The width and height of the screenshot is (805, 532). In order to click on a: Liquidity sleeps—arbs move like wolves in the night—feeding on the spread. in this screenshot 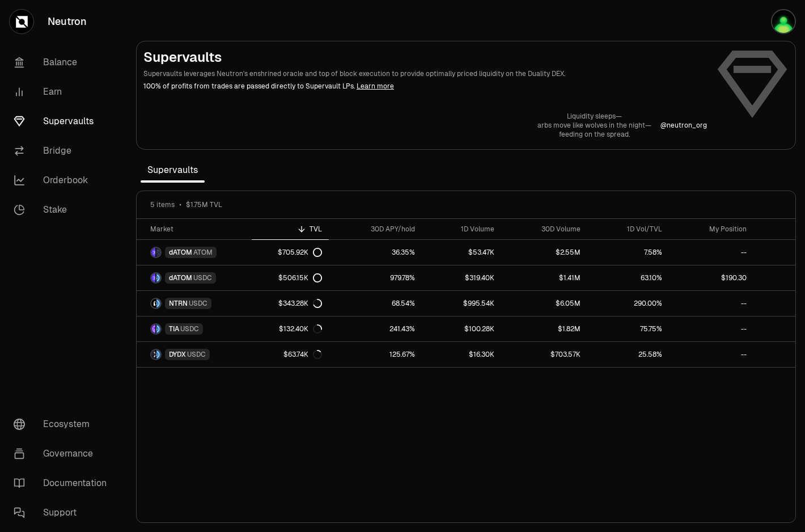, I will do `click(594, 125)`.